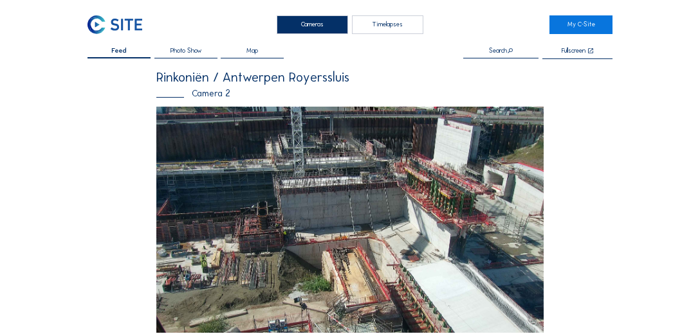 Image resolution: width=700 pixels, height=334 pixels. Describe the element at coordinates (350, 77) in the screenshot. I see `div: Rinkoniën / Antwerpen Royerssluis` at that location.